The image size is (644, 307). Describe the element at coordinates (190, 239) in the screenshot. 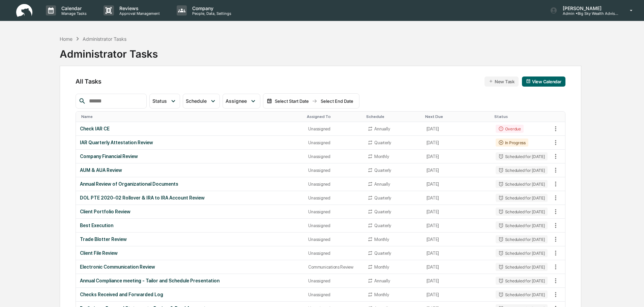

I see `div: Trade Blotter Review` at that location.